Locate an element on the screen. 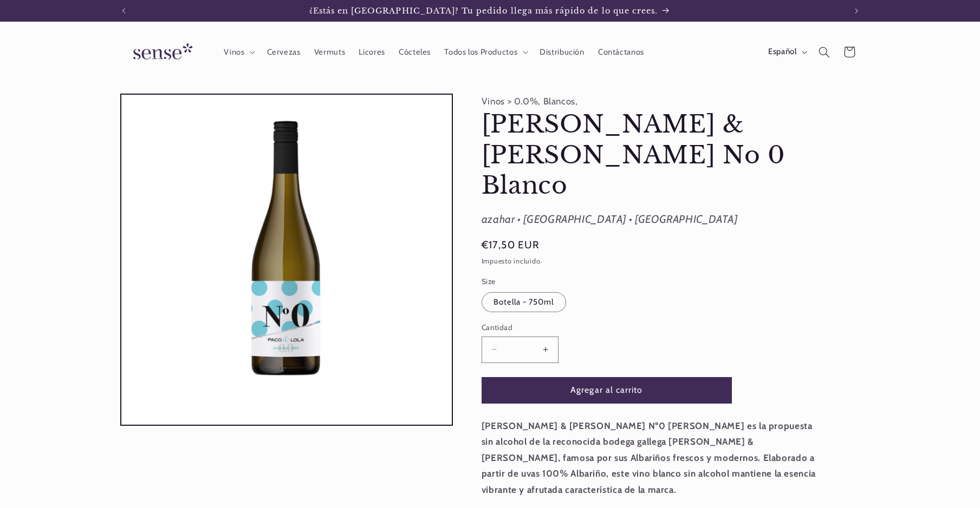 The width and height of the screenshot is (980, 508). img: Sense is located at coordinates (161, 52).